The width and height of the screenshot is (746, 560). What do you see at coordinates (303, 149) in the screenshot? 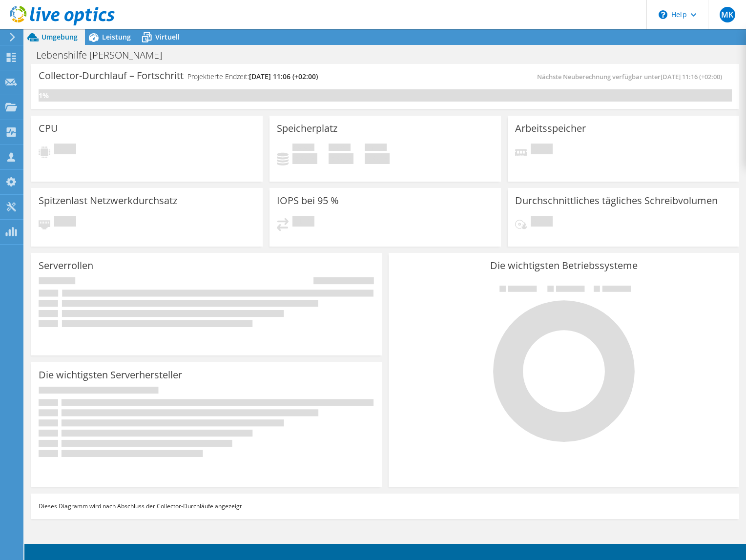
I see `span: Belegt` at bounding box center [303, 149].